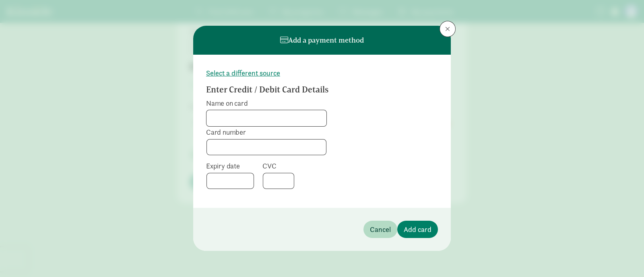  What do you see at coordinates (243, 73) in the screenshot?
I see `span: Select a different source` at bounding box center [243, 73].